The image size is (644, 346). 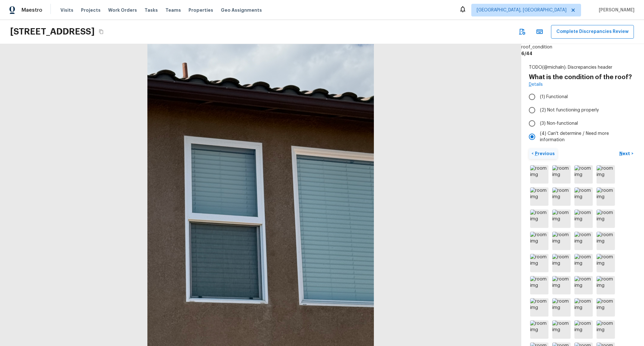 I want to click on h6: 6 / 44, so click(x=583, y=54).